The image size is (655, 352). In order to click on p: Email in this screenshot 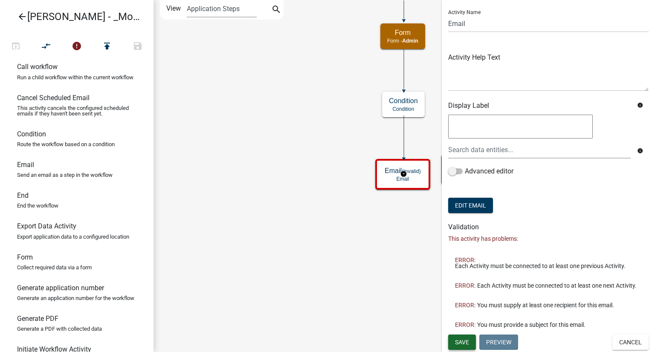, I will do `click(402, 179)`.